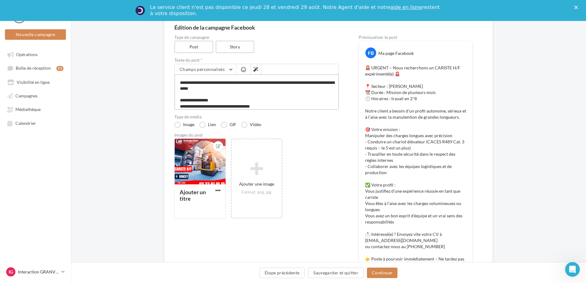  Describe the element at coordinates (257, 117) in the screenshot. I see `label: Type de média` at that location.